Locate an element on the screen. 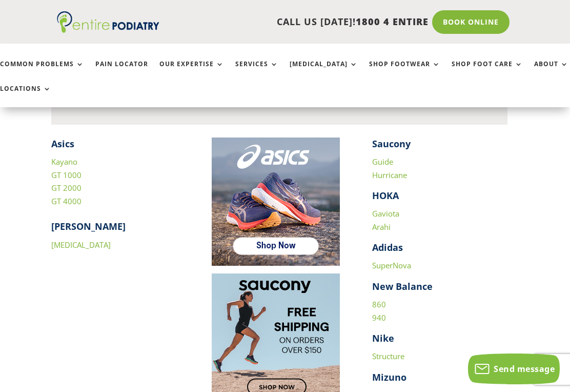  a: Our Expertise is located at coordinates (191, 71).